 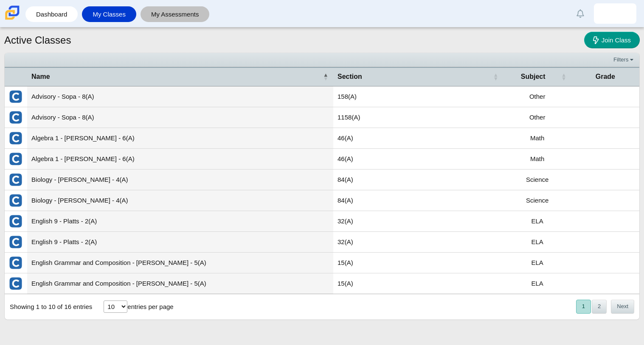 I want to click on div: Showing 1 to 10 of 16 entries, so click(x=49, y=307).